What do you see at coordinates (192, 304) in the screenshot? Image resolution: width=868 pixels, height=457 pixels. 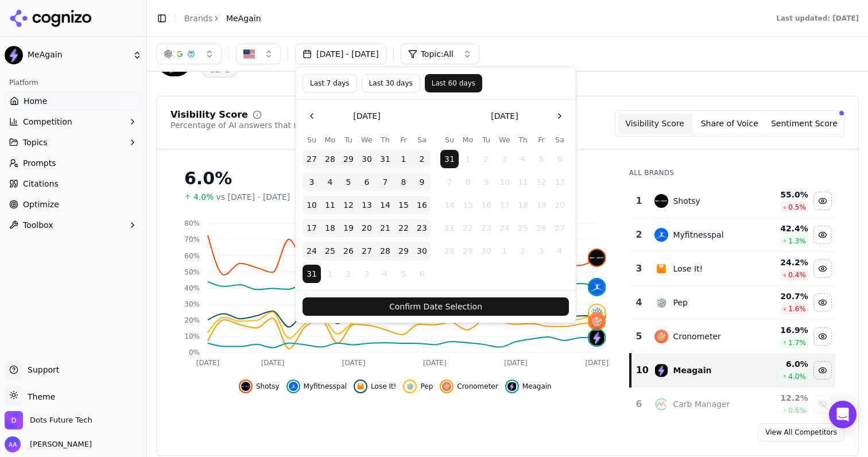 I see `tspan: 30%` at bounding box center [192, 304].